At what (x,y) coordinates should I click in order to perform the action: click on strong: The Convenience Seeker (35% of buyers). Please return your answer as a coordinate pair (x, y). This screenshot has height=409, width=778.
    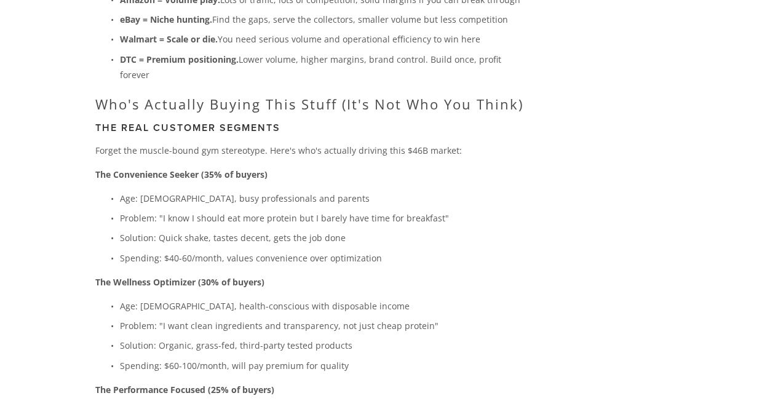
    Looking at the image, I should click on (182, 174).